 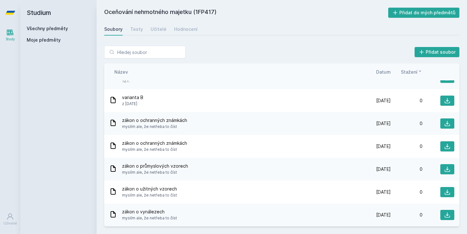 What do you see at coordinates (145, 52) in the screenshot?
I see `input: Hledej soubor` at bounding box center [145, 52].